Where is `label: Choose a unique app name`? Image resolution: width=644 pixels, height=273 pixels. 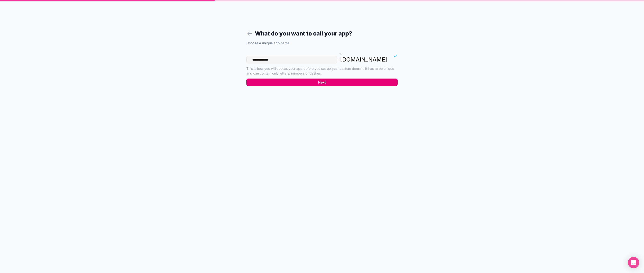 label: Choose a unique app name is located at coordinates (268, 43).